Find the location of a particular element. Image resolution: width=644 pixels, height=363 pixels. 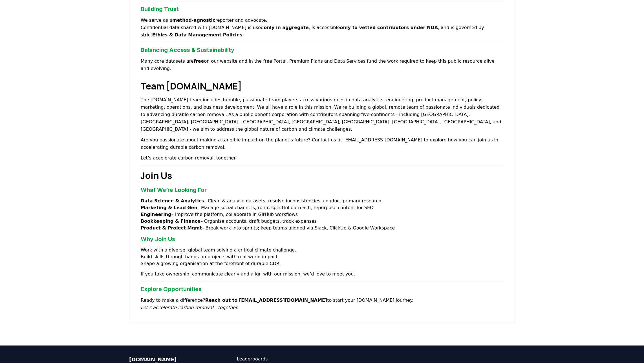

h3: Balancing Access & Sustainability is located at coordinates (322, 50).